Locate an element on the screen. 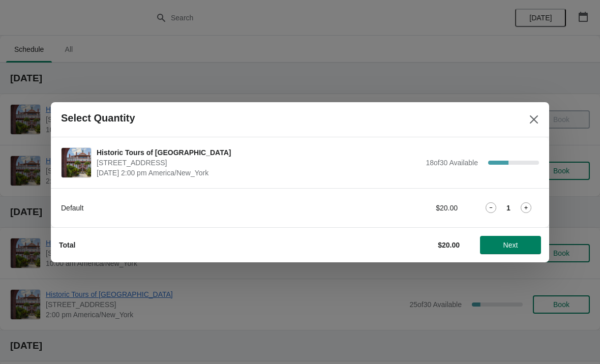  div: Default is located at coordinates (202, 208).